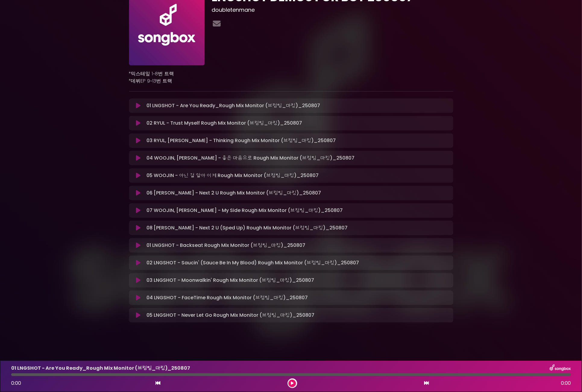  Describe the element at coordinates (332, 10) in the screenshot. I see `h3: doubletenmane` at that location.